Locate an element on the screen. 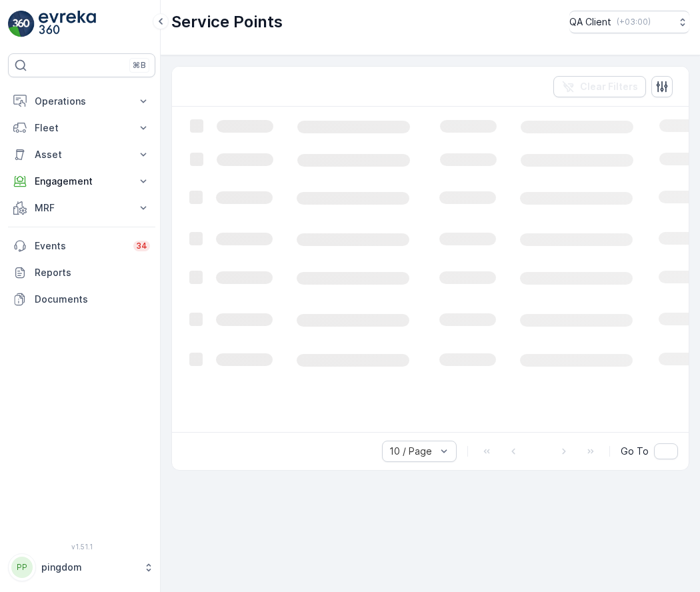 This screenshot has width=700, height=592. p: 34 is located at coordinates (141, 246).